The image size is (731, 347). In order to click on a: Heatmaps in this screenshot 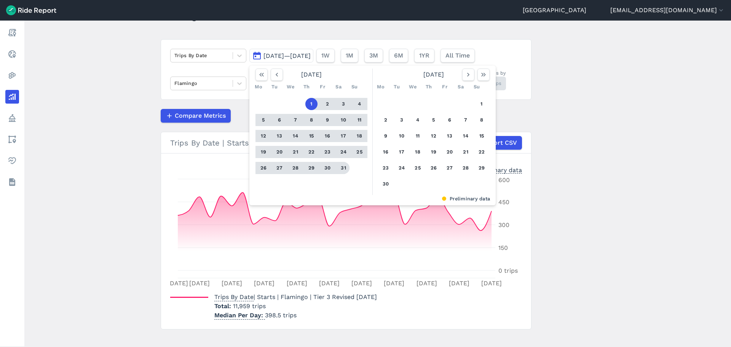, I will do `click(12, 75)`.